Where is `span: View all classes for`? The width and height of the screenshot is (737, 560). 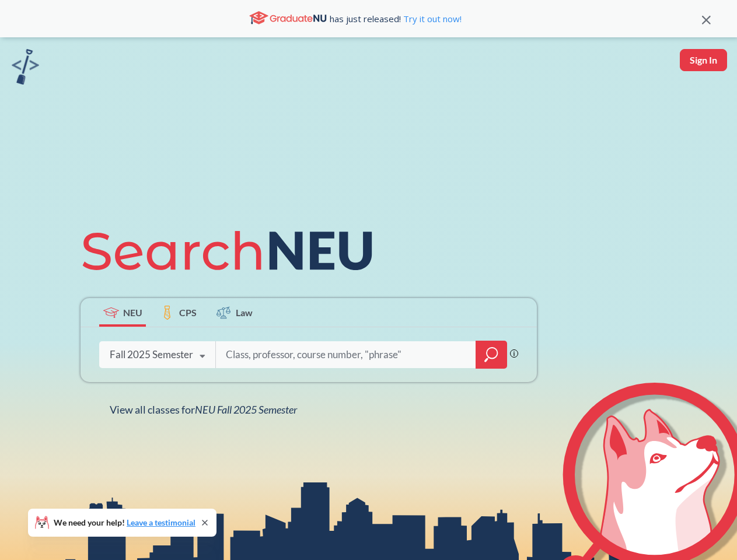 span: View all classes for is located at coordinates (203, 410).